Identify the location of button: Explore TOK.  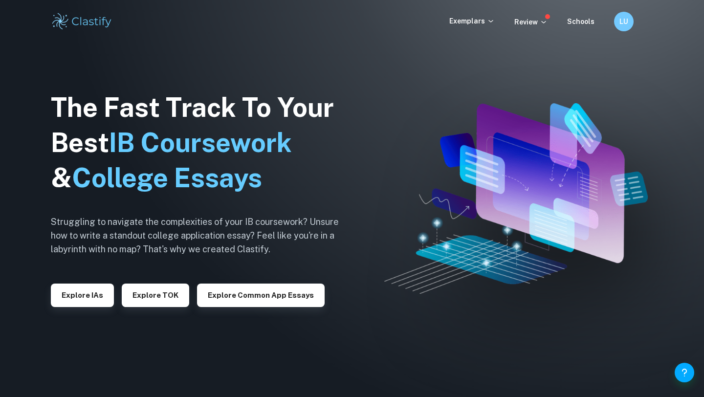
(155, 295).